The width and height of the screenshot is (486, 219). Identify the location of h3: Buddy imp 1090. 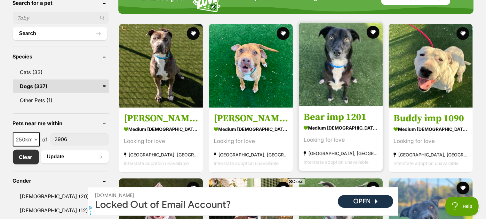
(431, 119).